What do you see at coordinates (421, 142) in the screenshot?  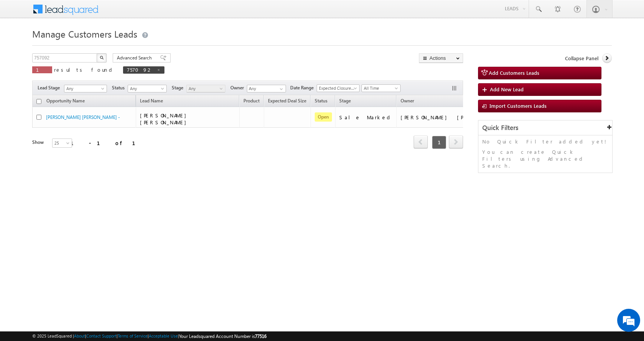 I see `span: prev` at bounding box center [421, 142].